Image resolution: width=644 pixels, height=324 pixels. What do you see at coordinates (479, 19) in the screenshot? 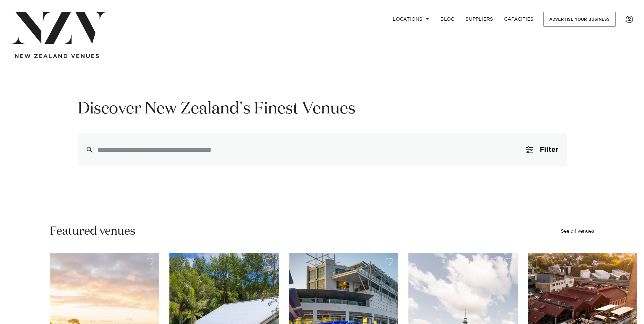
I see `a: SUPPLIERS` at bounding box center [479, 19].